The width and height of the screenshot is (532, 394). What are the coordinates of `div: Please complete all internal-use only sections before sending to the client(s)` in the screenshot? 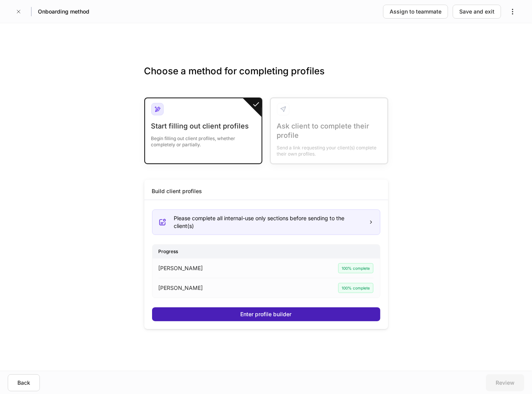 It's located at (268, 222).